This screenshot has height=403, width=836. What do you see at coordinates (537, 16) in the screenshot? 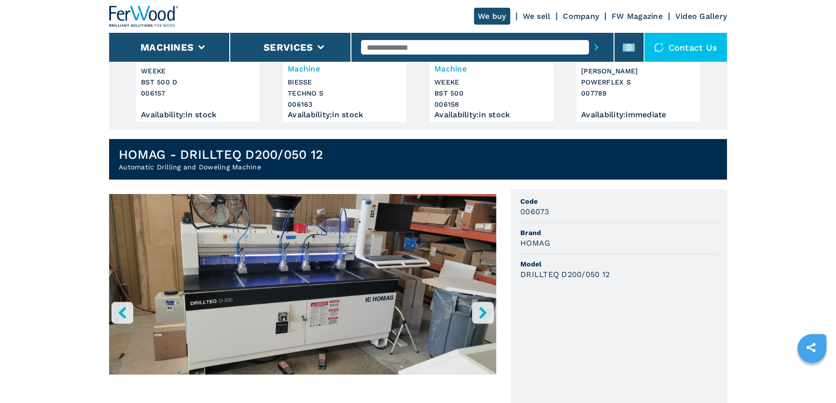
I see `a: We sell` at bounding box center [537, 16].